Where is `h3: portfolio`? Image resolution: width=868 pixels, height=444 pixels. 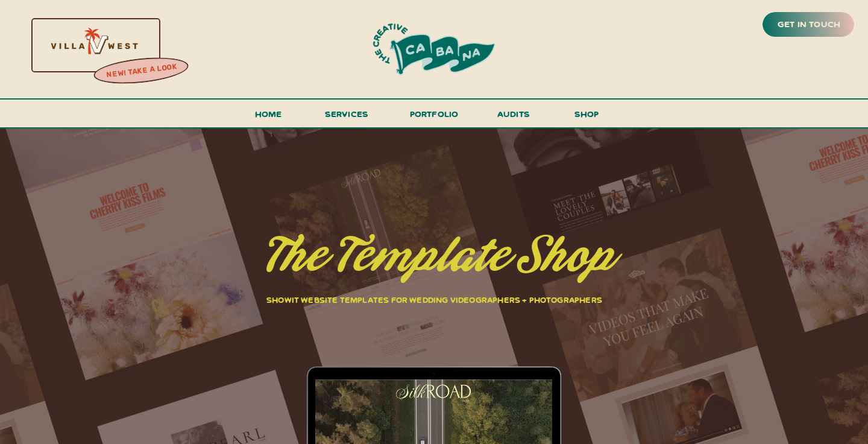 h3: portfolio is located at coordinates (434, 117).